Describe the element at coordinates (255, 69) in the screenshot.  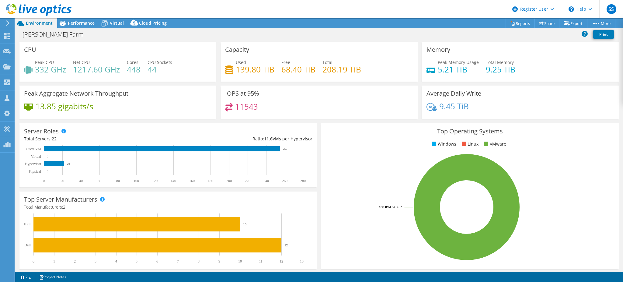
I see `h4: 139.80 TiB` at that location.